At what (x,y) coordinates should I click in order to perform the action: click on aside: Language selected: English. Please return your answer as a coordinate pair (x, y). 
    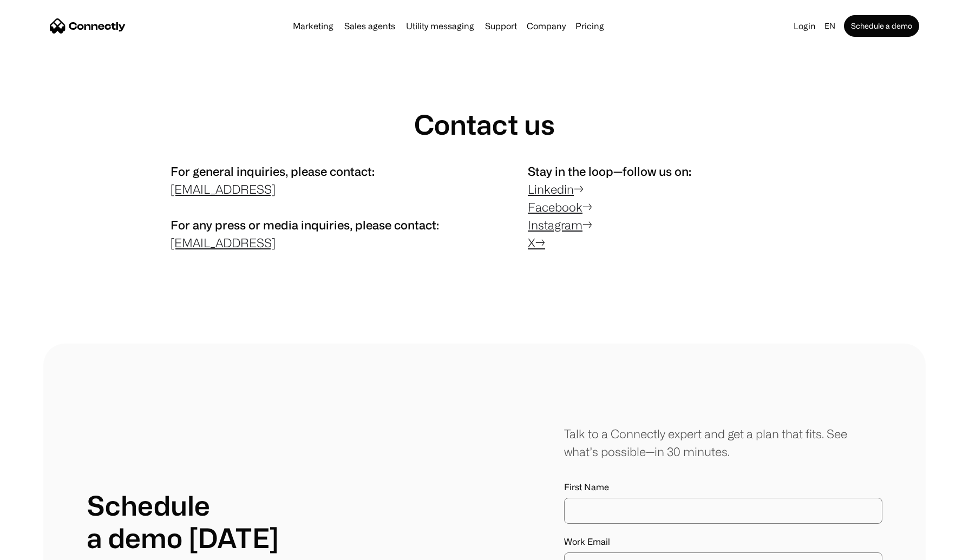
    Looking at the image, I should click on (38, 548).